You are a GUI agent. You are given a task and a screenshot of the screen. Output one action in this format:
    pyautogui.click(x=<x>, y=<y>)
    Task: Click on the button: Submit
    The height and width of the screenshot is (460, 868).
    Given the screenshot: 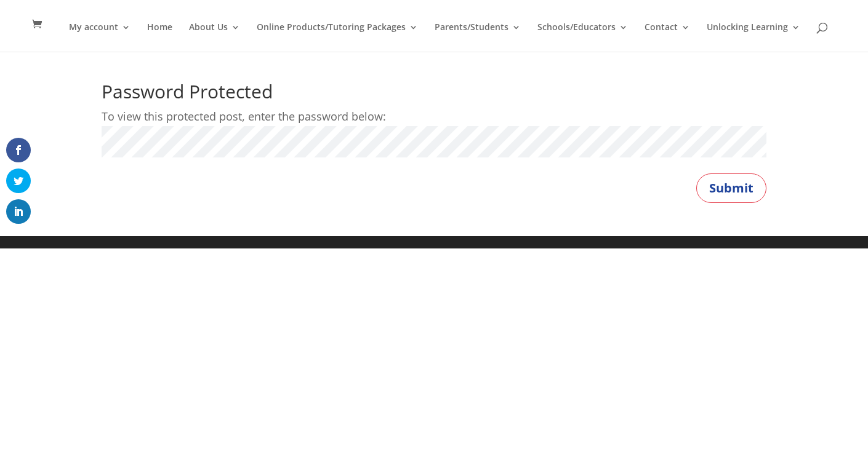 What is the action you would take?
    pyautogui.click(x=731, y=188)
    